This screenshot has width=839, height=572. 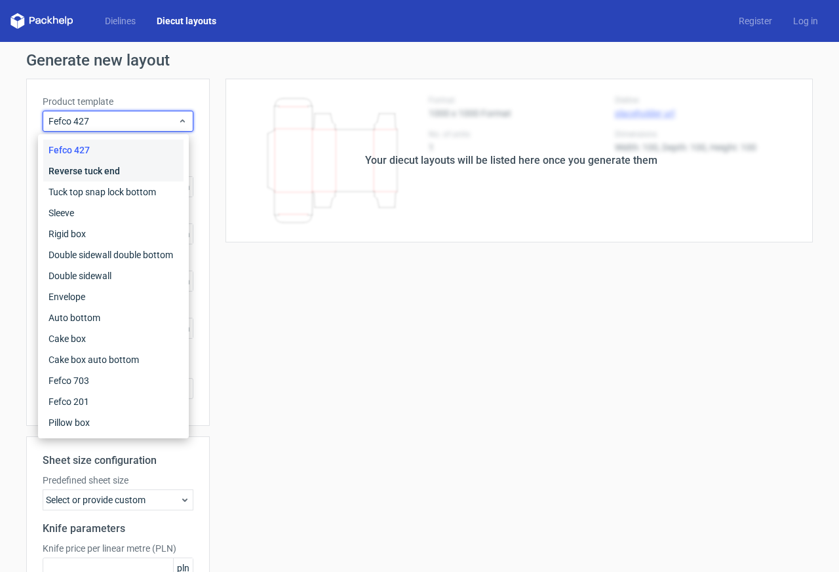 I want to click on div: Envelope, so click(x=113, y=297).